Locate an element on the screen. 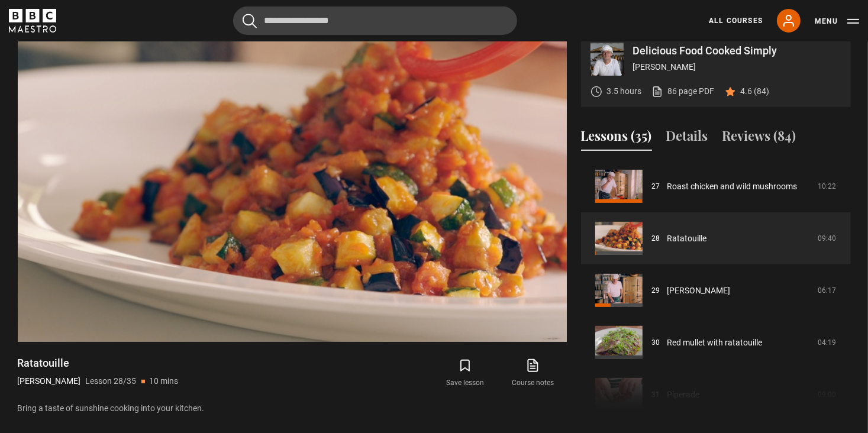 The image size is (868, 433). h1: Ratatouille is located at coordinates (98, 363).